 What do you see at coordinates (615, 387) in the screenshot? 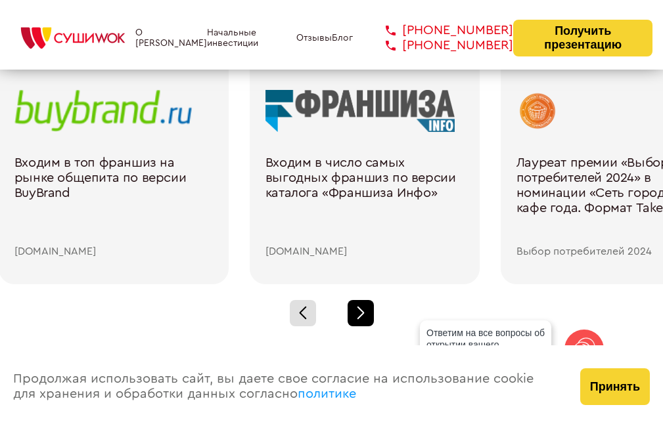
I see `button: Принять` at bounding box center [615, 387].